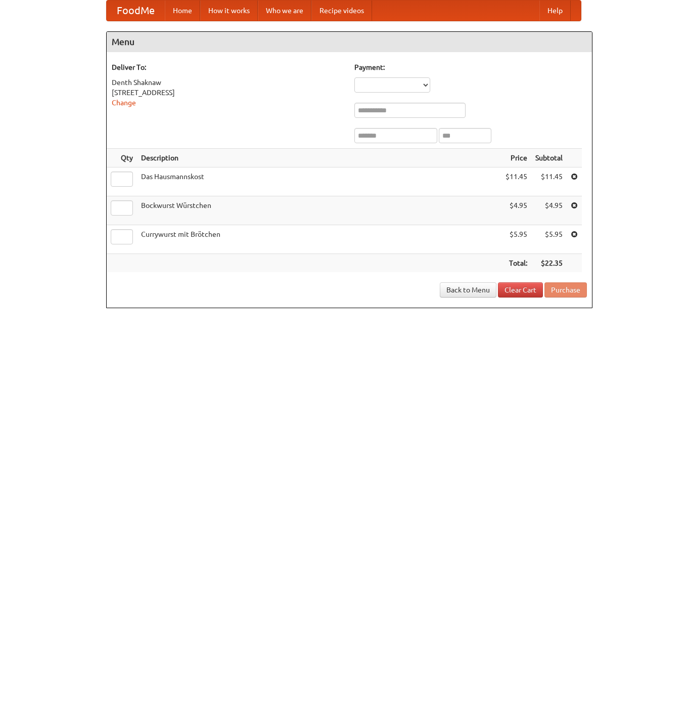 The image size is (687, 716). Describe the element at coordinates (285, 11) in the screenshot. I see `a: Who we are` at that location.